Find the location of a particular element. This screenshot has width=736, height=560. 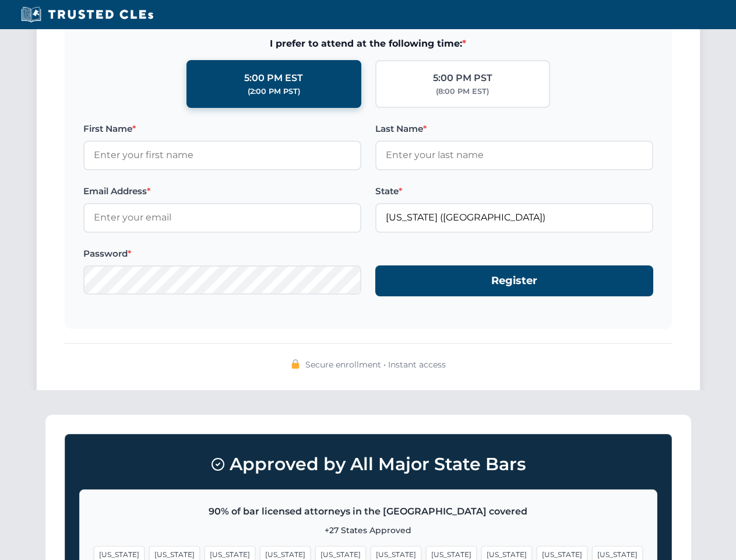

h3: Approved by All Major State Bars is located at coordinates (369, 464).